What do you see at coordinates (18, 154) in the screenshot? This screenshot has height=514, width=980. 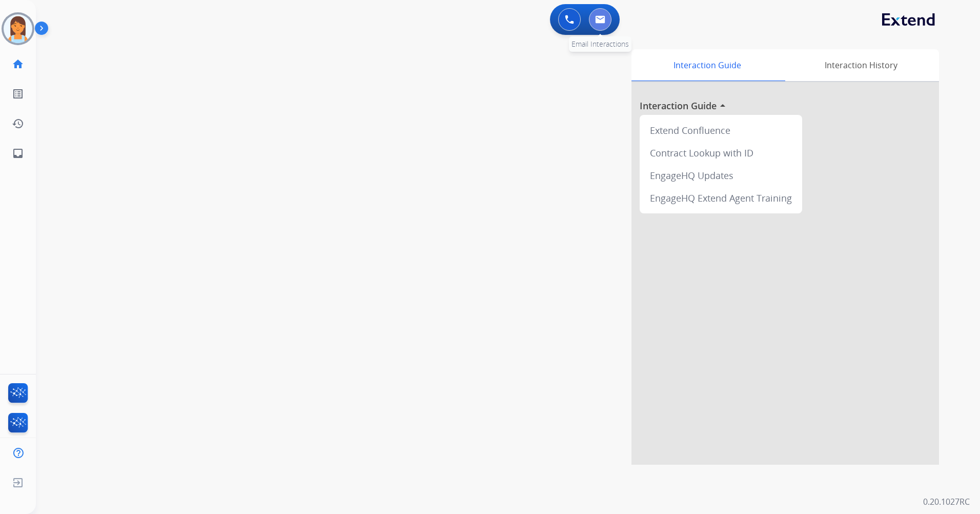 I see `mat-icon: inbox` at bounding box center [18, 154].